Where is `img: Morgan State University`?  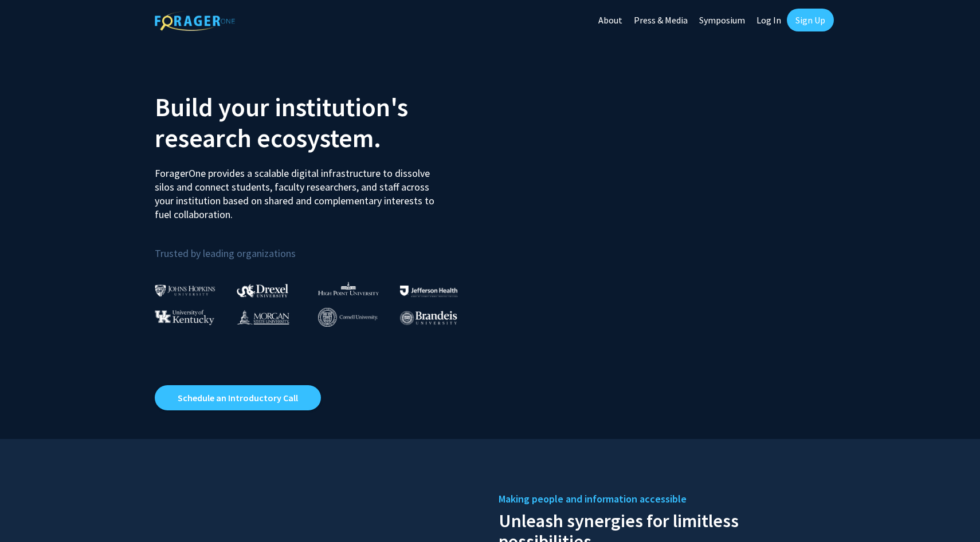 img: Morgan State University is located at coordinates (263, 316).